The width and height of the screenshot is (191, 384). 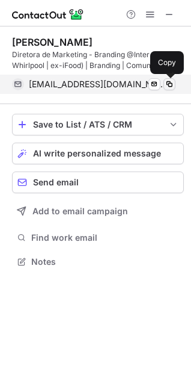 What do you see at coordinates (105, 238) in the screenshot?
I see `span: Find work email` at bounding box center [105, 238].